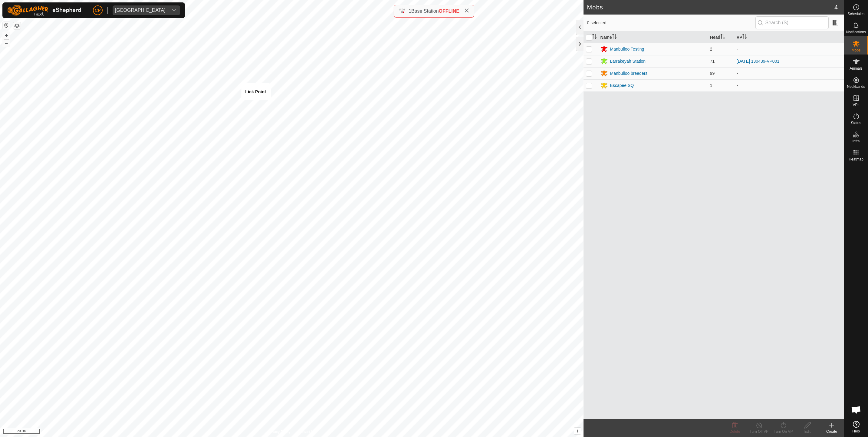 The width and height of the screenshot is (868, 437). I want to click on span: Notifications, so click(856, 32).